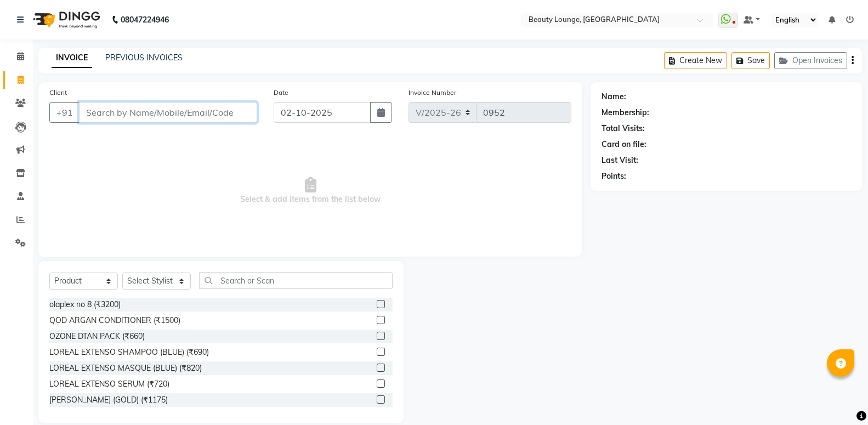  I want to click on img: logo, so click(65, 20).